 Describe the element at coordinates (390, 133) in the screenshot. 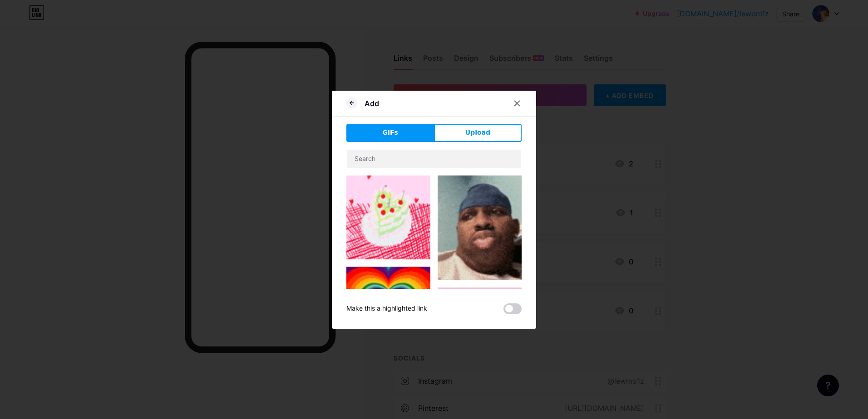

I see `span: GIFs` at that location.